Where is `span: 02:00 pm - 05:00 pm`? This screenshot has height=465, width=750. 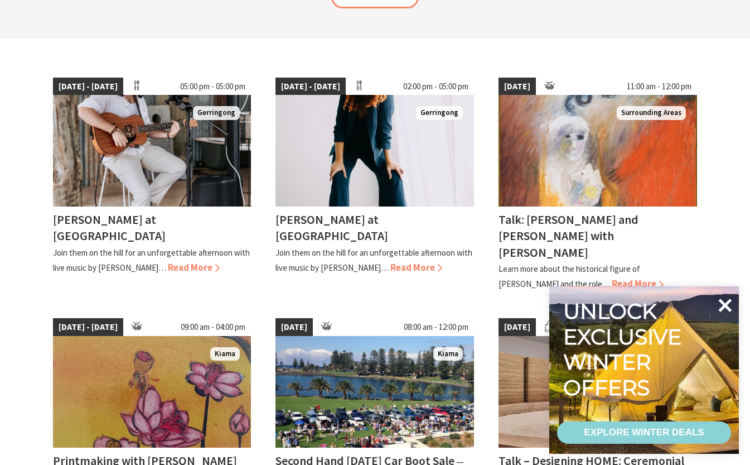
span: 02:00 pm - 05:00 pm is located at coordinates (436, 86).